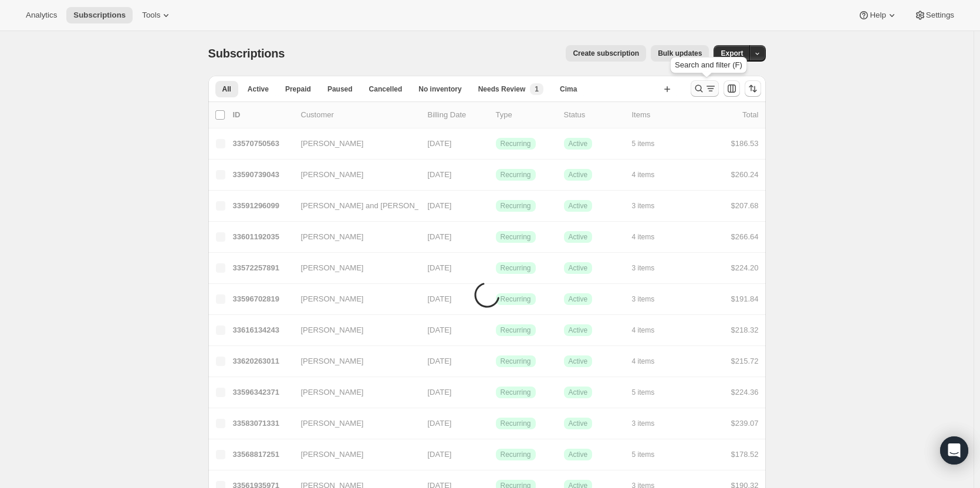 The width and height of the screenshot is (980, 488). I want to click on button: Export, so click(732, 53).